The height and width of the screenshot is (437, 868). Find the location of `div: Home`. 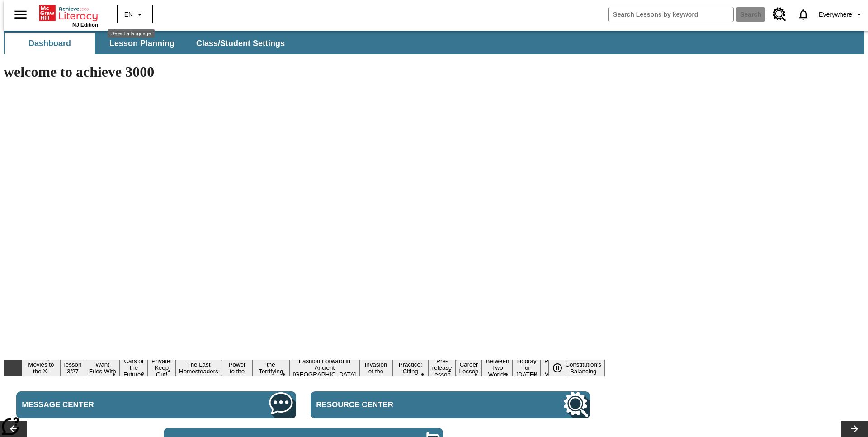

div: Home is located at coordinates (69, 16).